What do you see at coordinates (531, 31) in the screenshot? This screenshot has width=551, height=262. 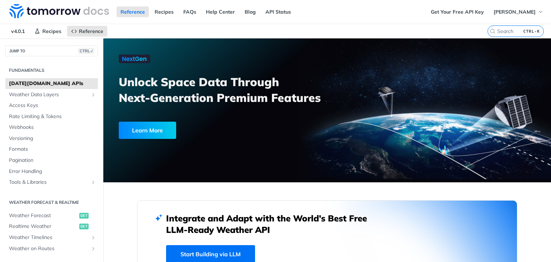 I see `kbd: CTRL-K` at bounding box center [531, 31].